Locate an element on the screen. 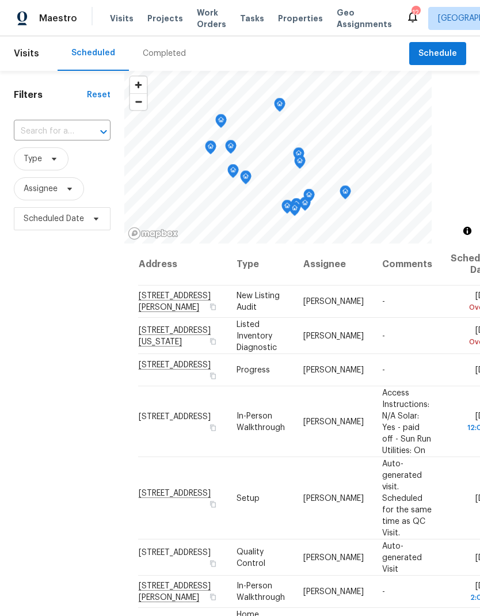 This screenshot has height=616, width=480. span: Listed Inventory Diagnostic is located at coordinates (257, 336).